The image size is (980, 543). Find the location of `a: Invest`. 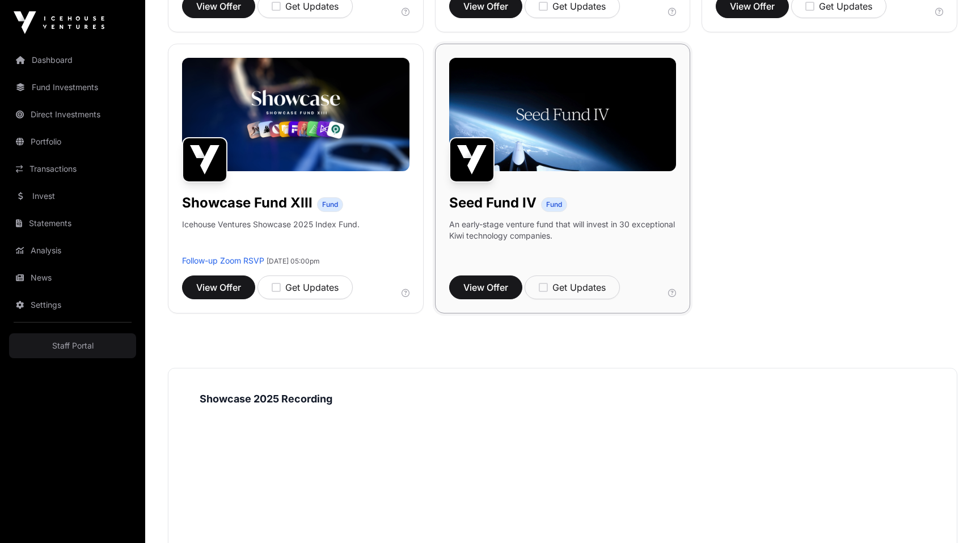

a: Invest is located at coordinates (73, 196).